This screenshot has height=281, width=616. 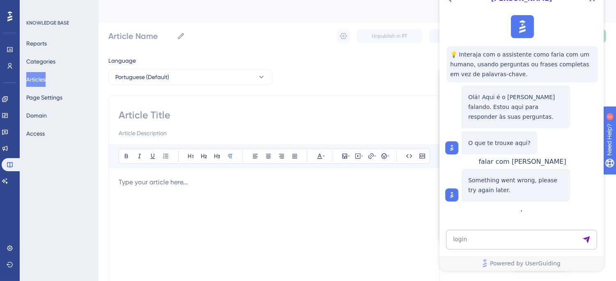 What do you see at coordinates (37, 43) in the screenshot?
I see `button: Reports` at bounding box center [37, 43].